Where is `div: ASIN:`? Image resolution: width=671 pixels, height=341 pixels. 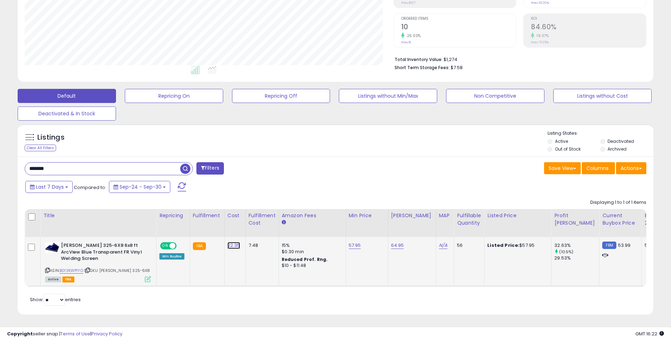
div: ASIN: is located at coordinates (98, 262).